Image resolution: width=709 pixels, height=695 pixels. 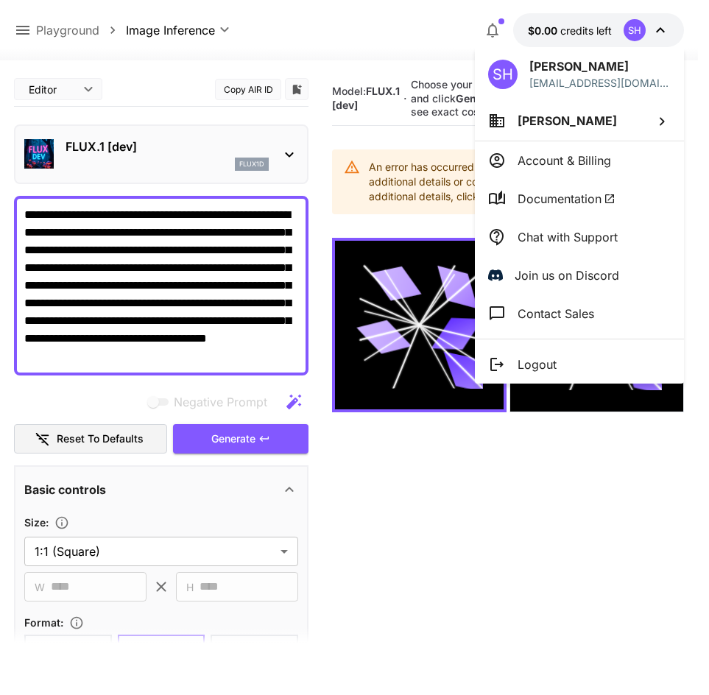 I want to click on span: Documentation, so click(x=566, y=199).